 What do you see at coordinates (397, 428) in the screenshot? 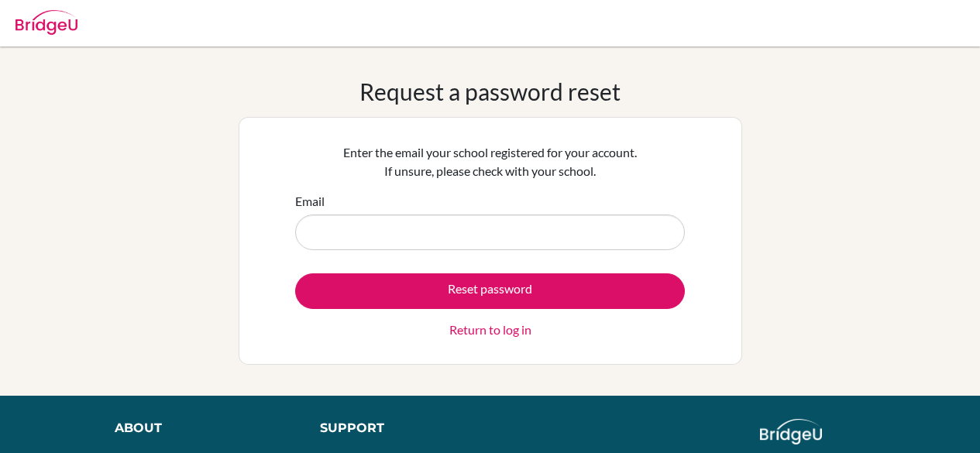
I see `div: Support` at bounding box center [397, 428].